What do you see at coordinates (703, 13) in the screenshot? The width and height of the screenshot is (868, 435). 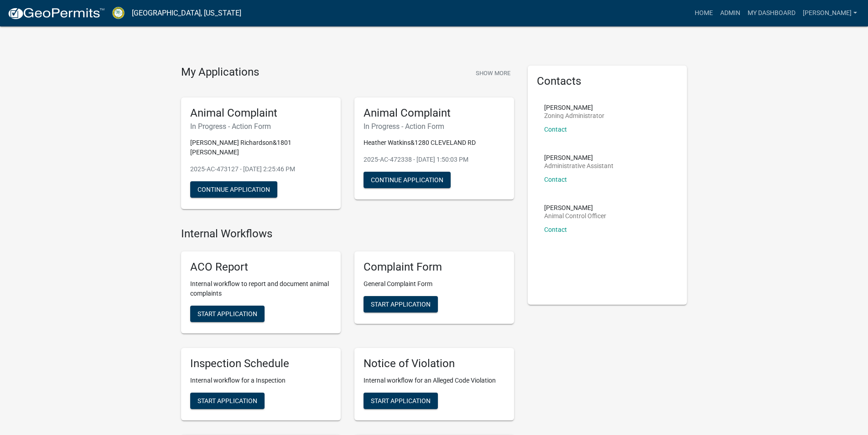 I see `a: Home` at bounding box center [703, 13].